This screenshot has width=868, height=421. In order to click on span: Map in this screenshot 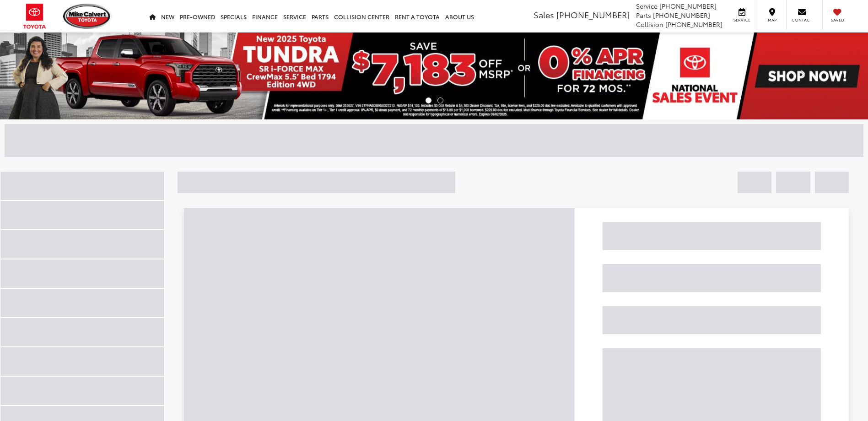, I will do `click(772, 20)`.